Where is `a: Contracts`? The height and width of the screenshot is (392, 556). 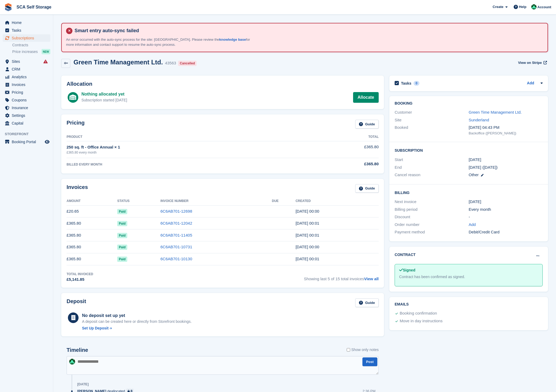 a: Contracts is located at coordinates (31, 45).